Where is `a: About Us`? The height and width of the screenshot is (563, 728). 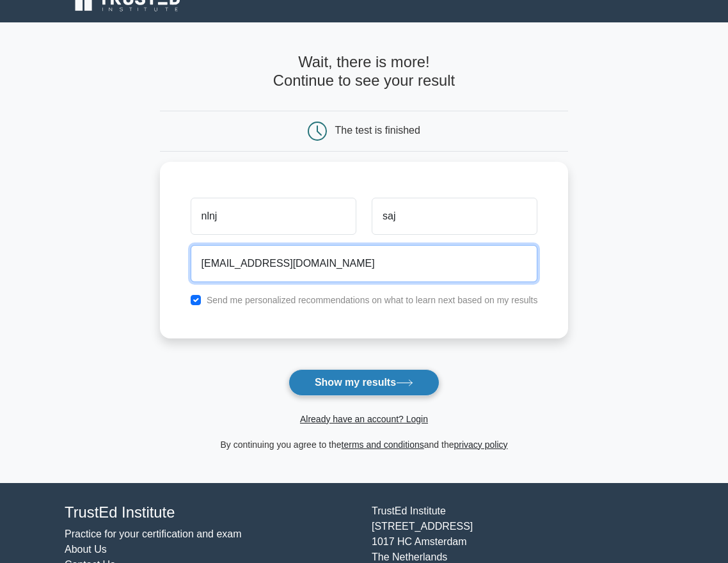
a: About Us is located at coordinates (86, 549).